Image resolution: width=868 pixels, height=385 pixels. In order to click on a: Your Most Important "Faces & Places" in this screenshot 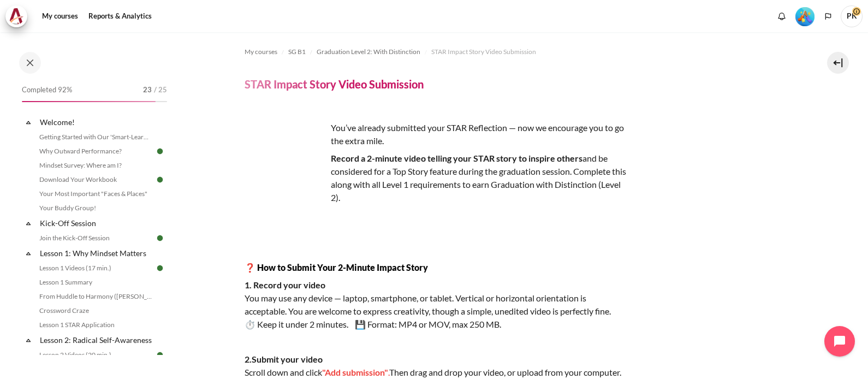, I will do `click(96, 194)`.